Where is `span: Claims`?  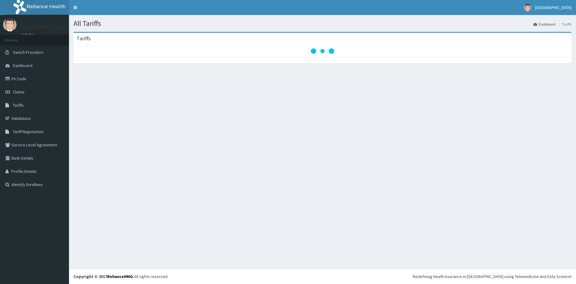
span: Claims is located at coordinates (19, 92).